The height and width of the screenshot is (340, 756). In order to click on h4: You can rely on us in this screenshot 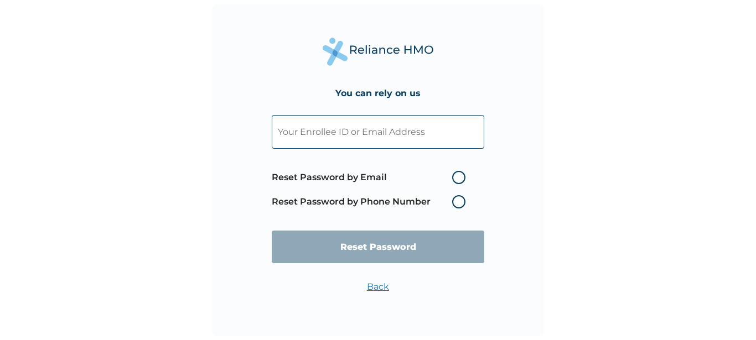, I will do `click(378, 93)`.